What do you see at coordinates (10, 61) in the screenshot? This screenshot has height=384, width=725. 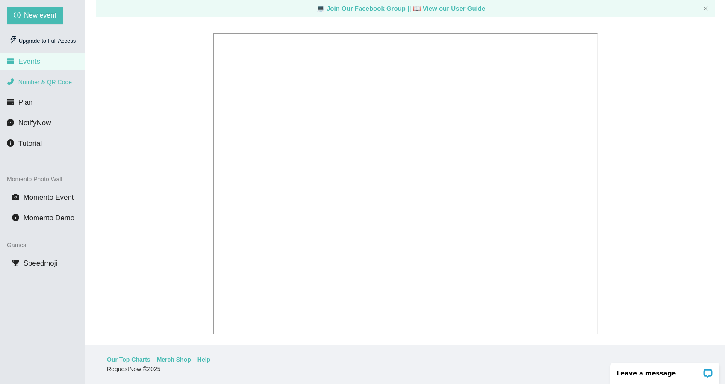 I see `span: calendar` at bounding box center [10, 61].